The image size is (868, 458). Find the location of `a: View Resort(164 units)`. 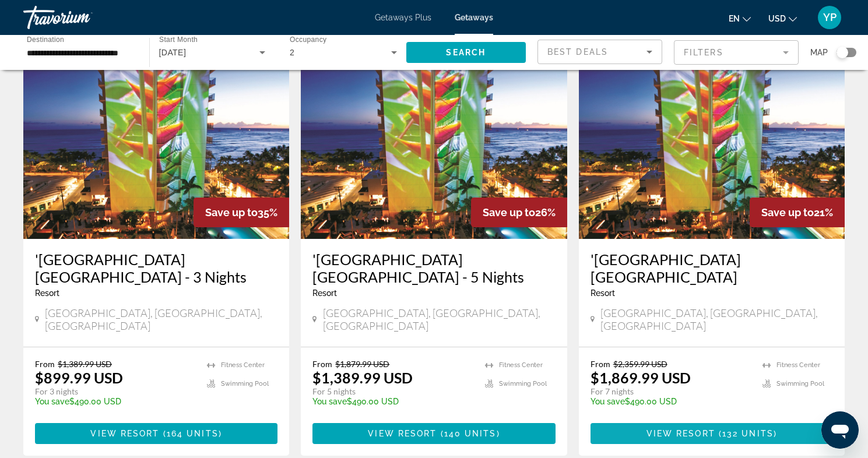

a: View Resort(164 units) is located at coordinates (157, 434).